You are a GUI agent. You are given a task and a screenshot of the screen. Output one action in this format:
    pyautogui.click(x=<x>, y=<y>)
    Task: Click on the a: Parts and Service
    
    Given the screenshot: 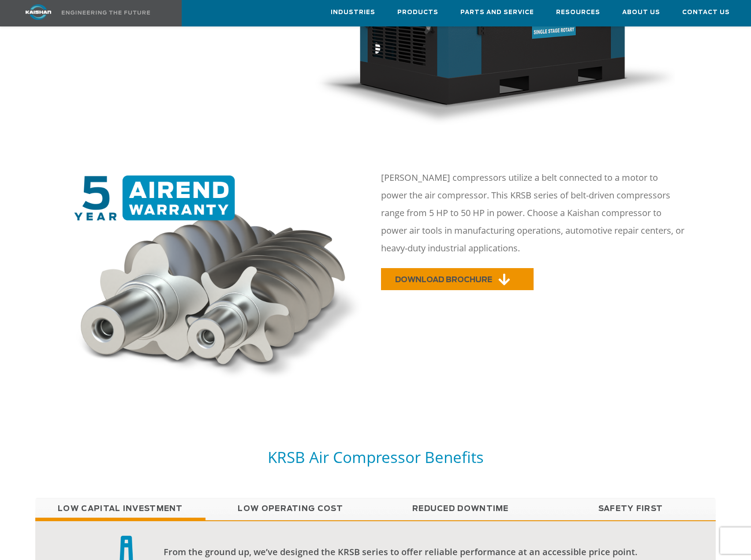 What is the action you would take?
    pyautogui.click(x=497, y=12)
    